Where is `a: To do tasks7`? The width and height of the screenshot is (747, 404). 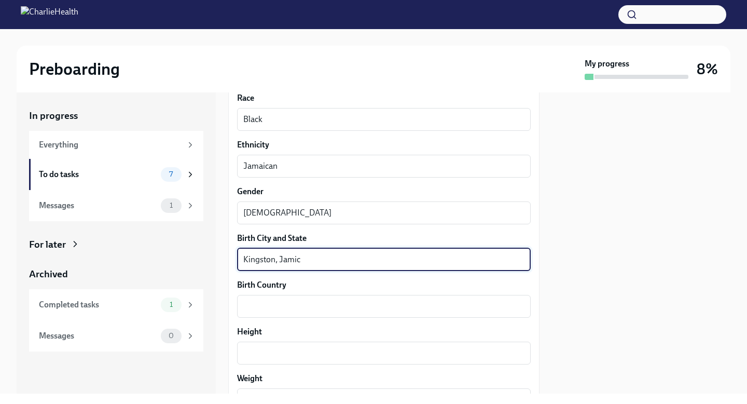 a: To do tasks7 is located at coordinates (116, 174).